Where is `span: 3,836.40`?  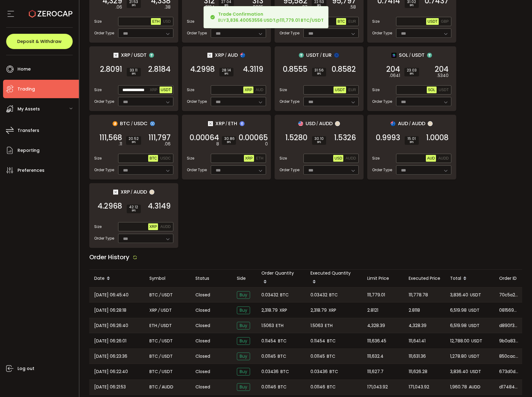 span: 3,836.40 is located at coordinates (459, 371).